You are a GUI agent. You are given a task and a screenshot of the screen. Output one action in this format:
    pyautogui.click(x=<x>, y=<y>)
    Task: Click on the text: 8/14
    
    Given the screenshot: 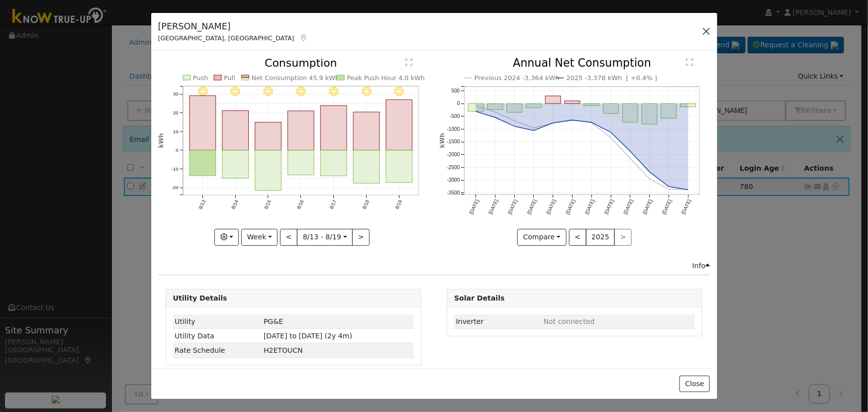 What is the action you would take?
    pyautogui.click(x=235, y=204)
    